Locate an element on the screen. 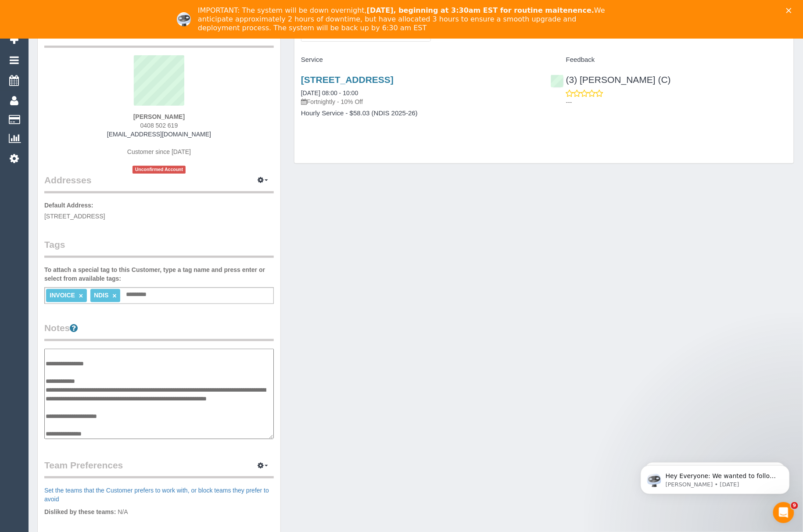 The width and height of the screenshot is (803, 532). div: IMPORTANT: The system will be down overnight, We anticipate approximately 2 hours of downtime, bu... is located at coordinates (405, 19).